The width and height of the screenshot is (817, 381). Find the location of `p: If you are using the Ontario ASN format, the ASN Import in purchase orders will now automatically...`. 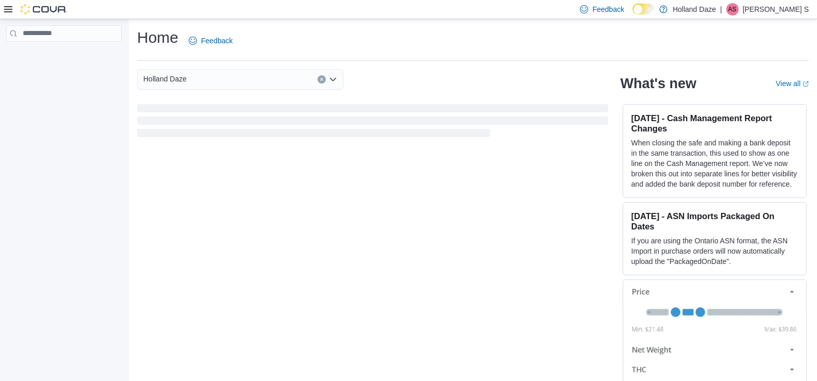

p: If you are using the Ontario ASN format, the ASN Import in purchase orders will now automatically... is located at coordinates (714, 251).